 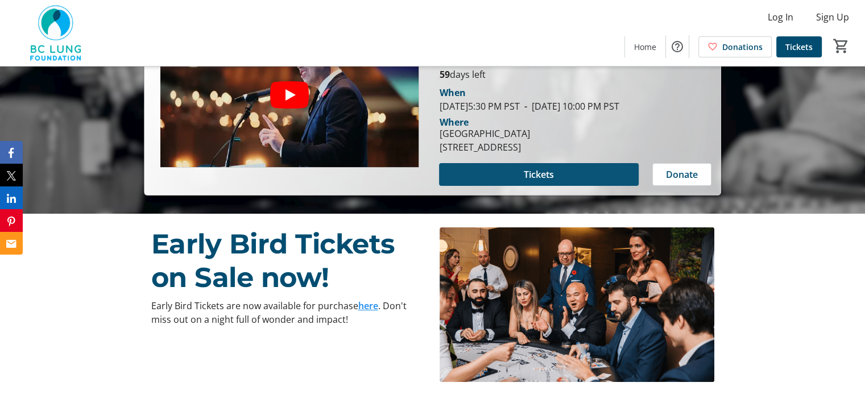 What do you see at coordinates (735, 47) in the screenshot?
I see `a: Donations` at bounding box center [735, 47].